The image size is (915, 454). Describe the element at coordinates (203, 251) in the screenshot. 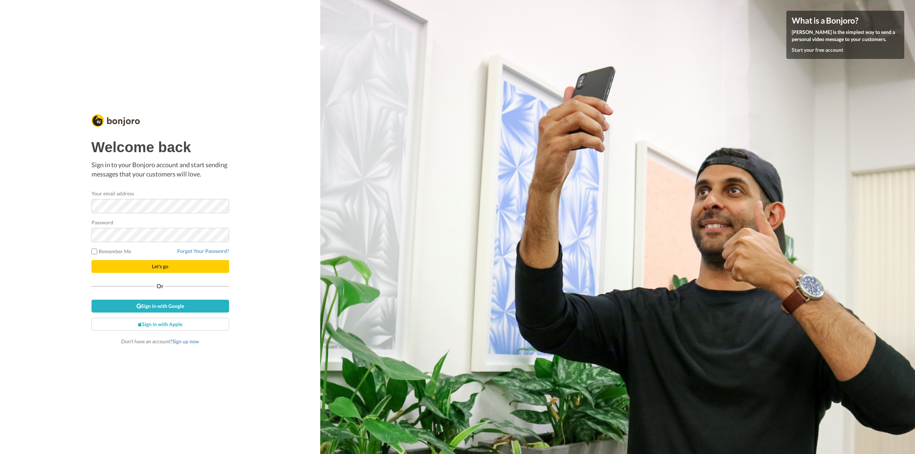

I see `a: Forgot Your Password?` at that location.